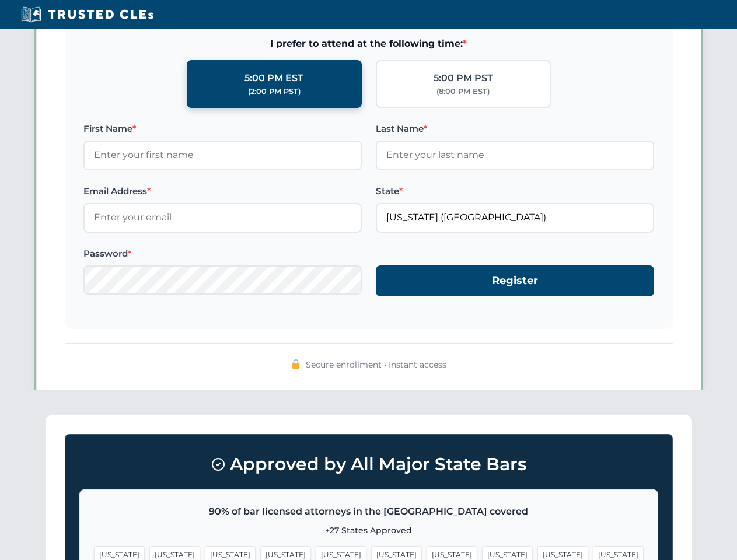  Describe the element at coordinates (223, 155) in the screenshot. I see `input: Enter your first name` at that location.